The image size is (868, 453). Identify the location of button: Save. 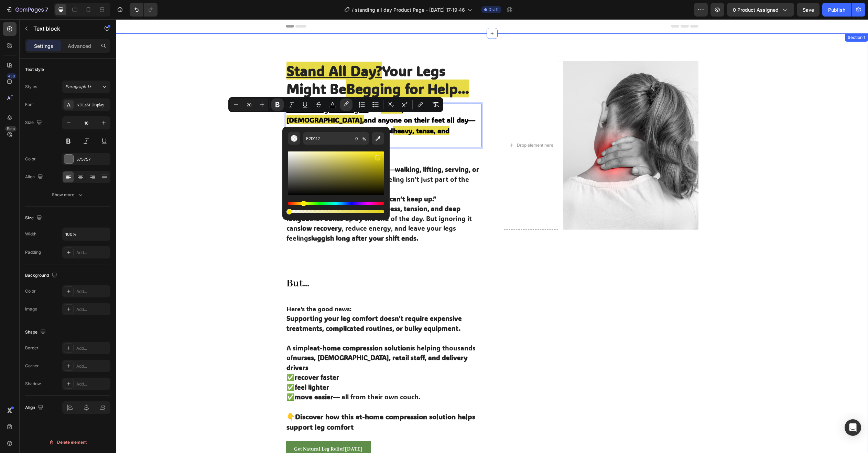
(808, 10).